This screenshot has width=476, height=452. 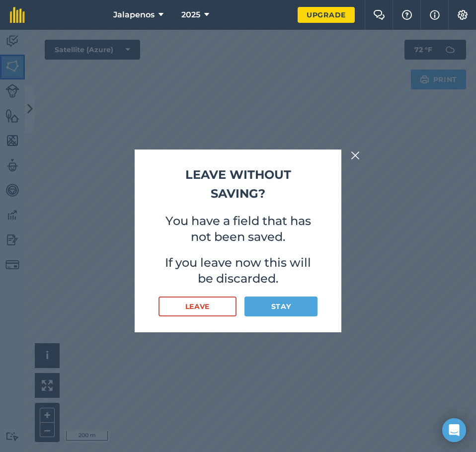 I want to click on a: Upgrade, so click(x=326, y=15).